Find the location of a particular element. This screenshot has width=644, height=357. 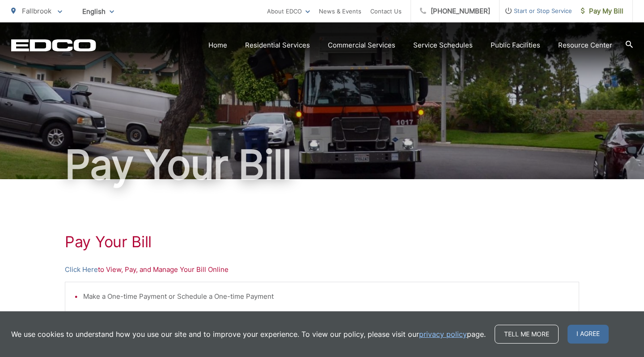

a: Public Facilities is located at coordinates (515, 45).